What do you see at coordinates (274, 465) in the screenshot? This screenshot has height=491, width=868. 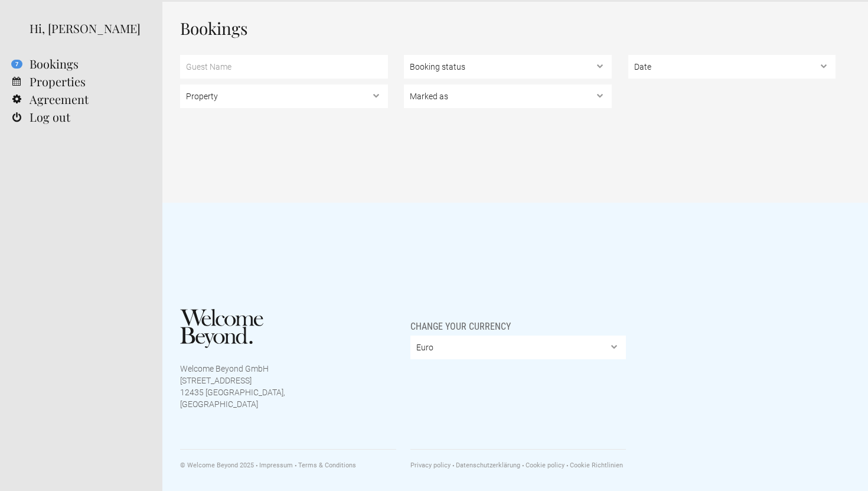 I see `a: Impressum` at bounding box center [274, 465].